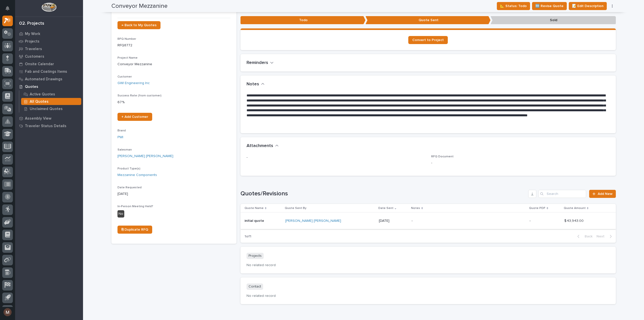 This screenshot has width=644, height=320. What do you see at coordinates (33, 49) in the screenshot?
I see `p: Travelers` at bounding box center [33, 49].